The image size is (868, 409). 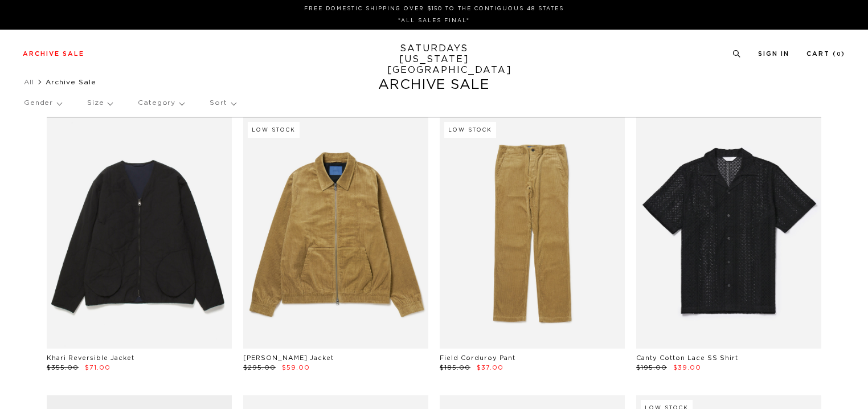 I want to click on p: Category, so click(x=161, y=104).